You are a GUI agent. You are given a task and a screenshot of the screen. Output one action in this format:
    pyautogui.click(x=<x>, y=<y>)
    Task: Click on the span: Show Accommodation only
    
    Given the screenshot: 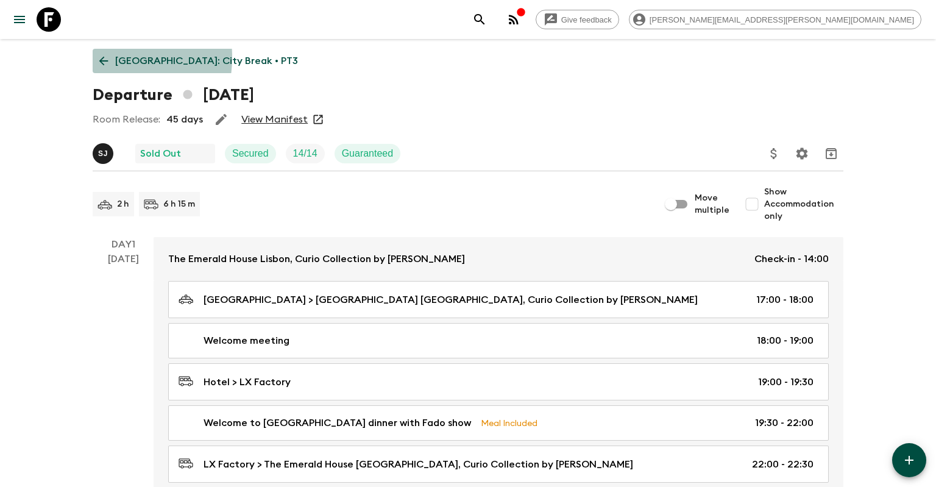 What is the action you would take?
    pyautogui.click(x=803, y=204)
    